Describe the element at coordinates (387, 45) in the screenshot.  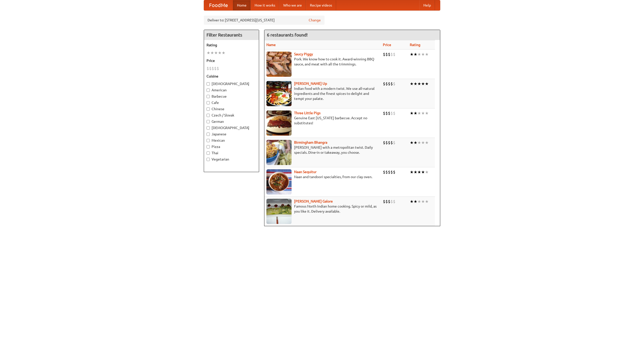
I see `a: Price` at that location.